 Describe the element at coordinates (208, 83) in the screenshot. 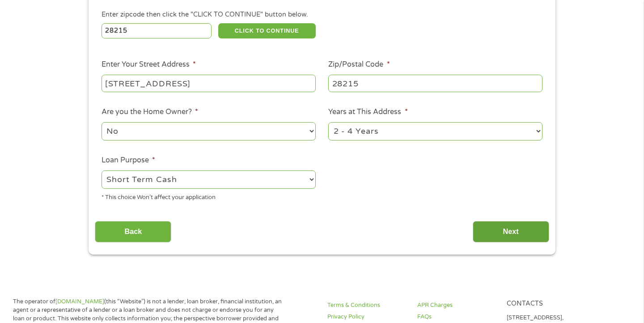

I see `input: 1 Main Street` at that location.